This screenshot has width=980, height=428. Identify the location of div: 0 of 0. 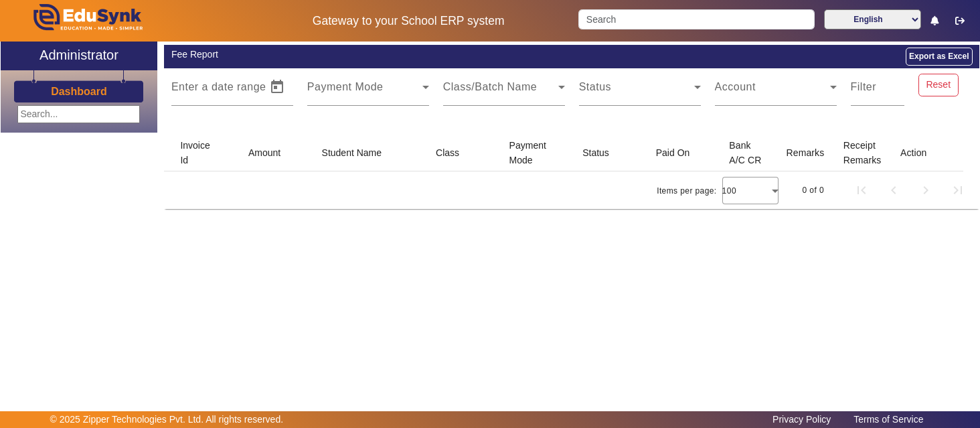
(814, 191).